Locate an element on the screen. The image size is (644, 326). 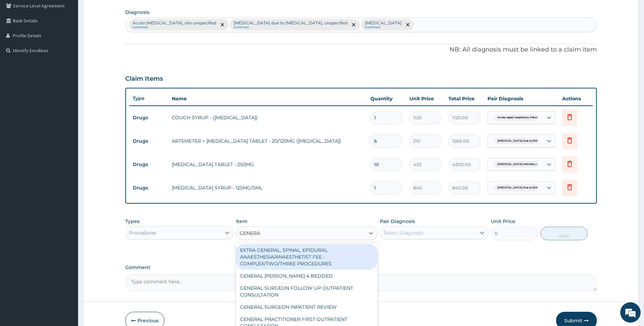
h3: Claim Items is located at coordinates (144, 79).